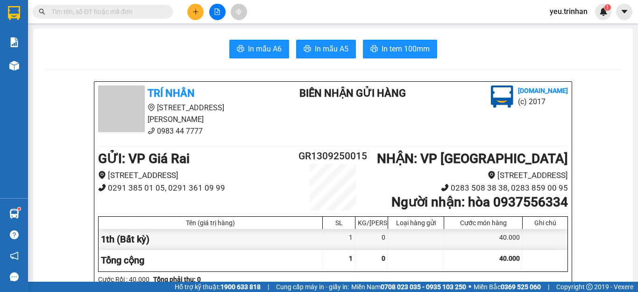 Image resolution: width=638 pixels, height=292 pixels. Describe the element at coordinates (14, 277) in the screenshot. I see `span: message` at that location.